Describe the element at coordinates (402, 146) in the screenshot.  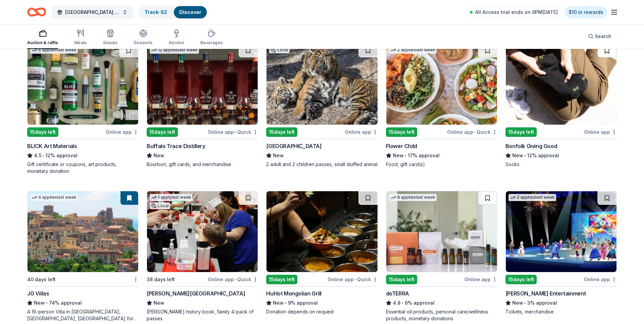
I see `div: Flower Child` at that location.